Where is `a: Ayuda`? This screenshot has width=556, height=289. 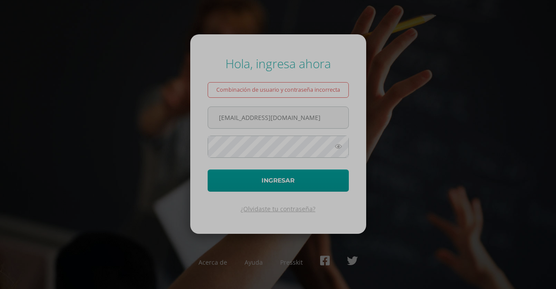
a: Ayuda is located at coordinates (254, 262).